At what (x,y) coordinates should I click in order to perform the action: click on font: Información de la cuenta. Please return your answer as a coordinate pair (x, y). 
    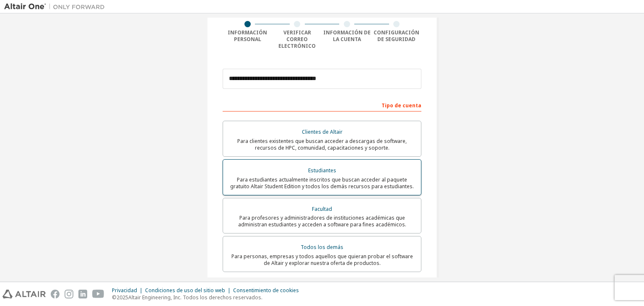
    Looking at the image, I should click on (347, 36).